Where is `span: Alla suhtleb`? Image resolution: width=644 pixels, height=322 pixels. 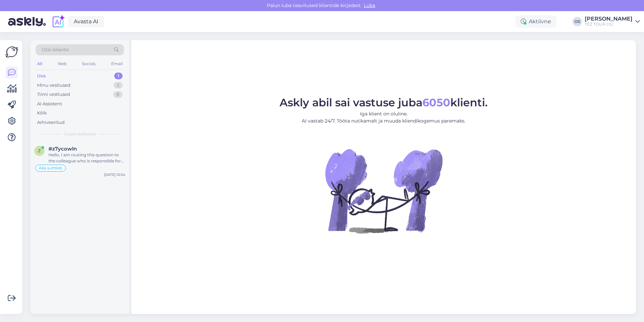
span: Alla suhtleb is located at coordinates (51, 168).